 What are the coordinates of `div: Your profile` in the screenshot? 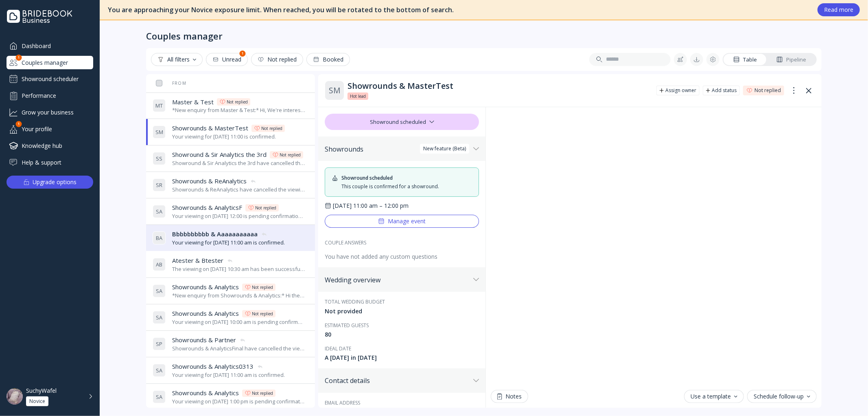 It's located at (49, 129).